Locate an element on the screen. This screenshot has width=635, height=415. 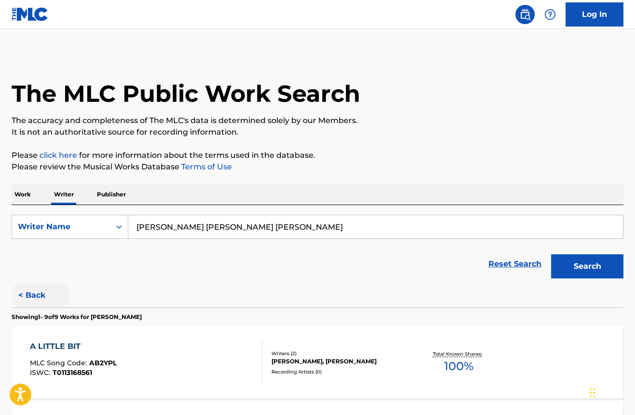
div: Recording Artists ( 0 ) is located at coordinates (339, 371).